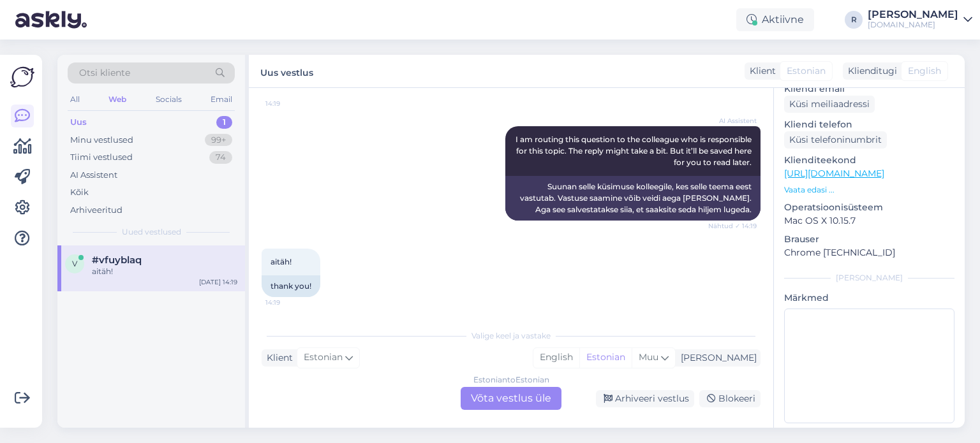 Image resolution: width=980 pixels, height=443 pixels. I want to click on span: Nähtud ✓ 14:19, so click(732, 226).